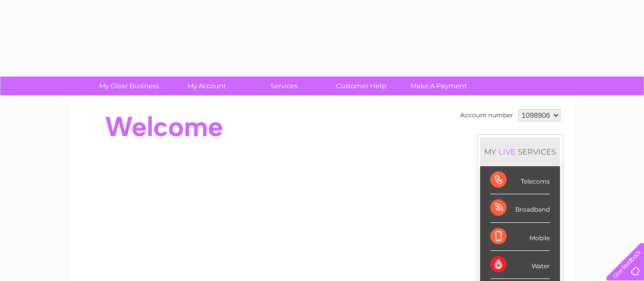 Image resolution: width=644 pixels, height=281 pixels. What do you see at coordinates (507, 152) in the screenshot?
I see `div: LIVE` at bounding box center [507, 152].